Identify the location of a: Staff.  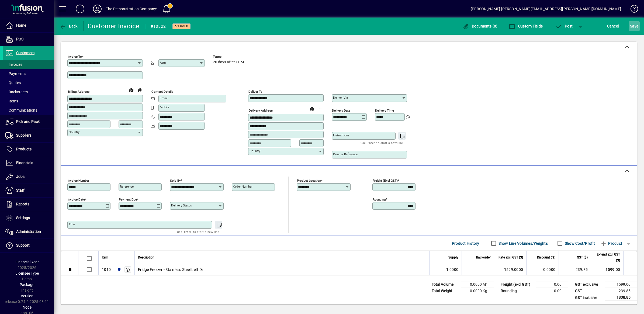
(28, 190).